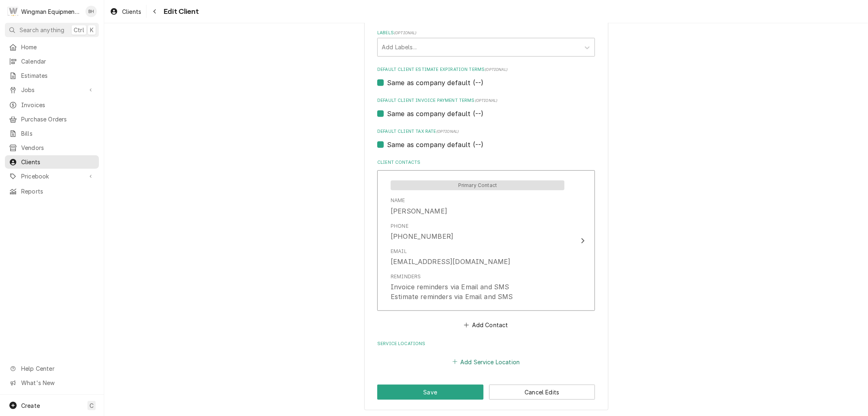 The width and height of the screenshot is (868, 416). Describe the element at coordinates (52, 148) in the screenshot. I see `a: Vendors` at that location.